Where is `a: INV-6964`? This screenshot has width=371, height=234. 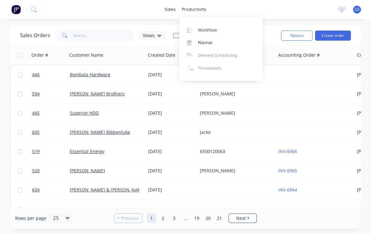
a: INV-6964 is located at coordinates (288, 189).